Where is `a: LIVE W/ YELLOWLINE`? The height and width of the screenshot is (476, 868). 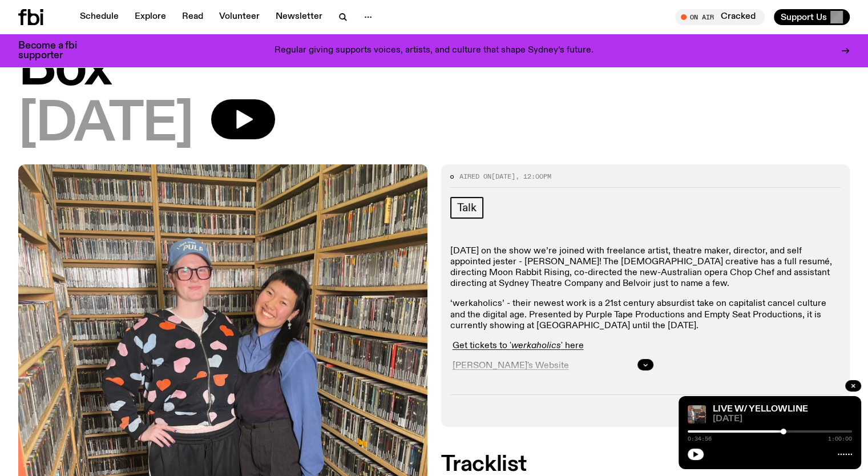 a: LIVE W/ YELLOWLINE is located at coordinates (760, 409).